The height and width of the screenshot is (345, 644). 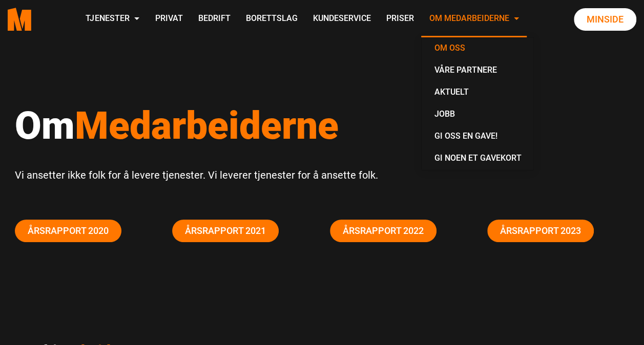 I want to click on p: Vi ansetter ikke folk for å levere tjenester. Vi leverer tjenester for å ansette folk., so click(x=322, y=175).